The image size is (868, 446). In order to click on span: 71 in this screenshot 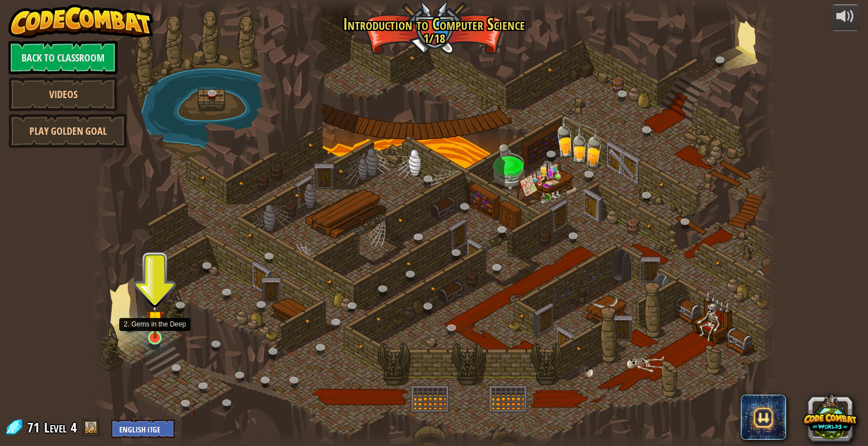, I will do `click(35, 428)`.